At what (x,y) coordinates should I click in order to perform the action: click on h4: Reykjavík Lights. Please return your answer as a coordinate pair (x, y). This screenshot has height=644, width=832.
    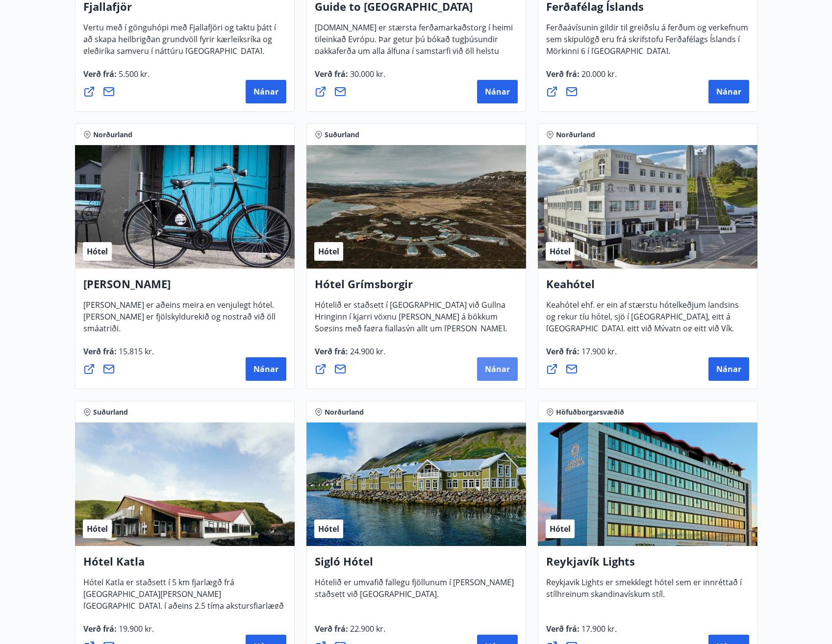
    Looking at the image, I should click on (648, 565).